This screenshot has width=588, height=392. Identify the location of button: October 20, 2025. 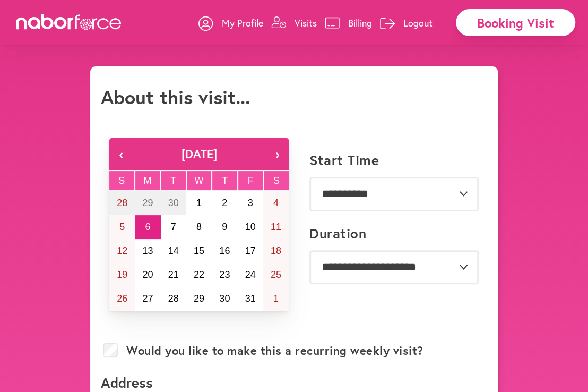
(148, 274).